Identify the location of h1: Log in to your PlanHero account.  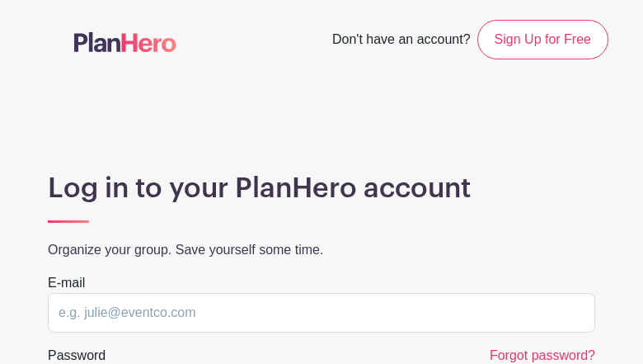
(322, 188).